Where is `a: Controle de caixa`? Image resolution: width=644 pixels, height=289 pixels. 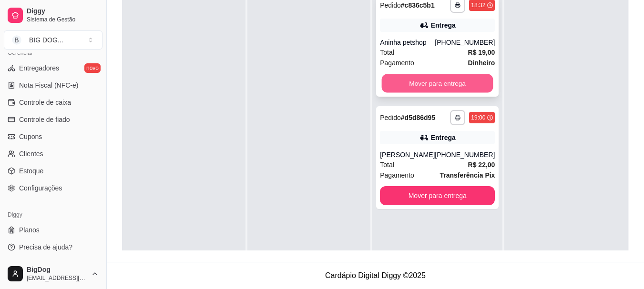
a: Controle de caixa is located at coordinates (53, 102).